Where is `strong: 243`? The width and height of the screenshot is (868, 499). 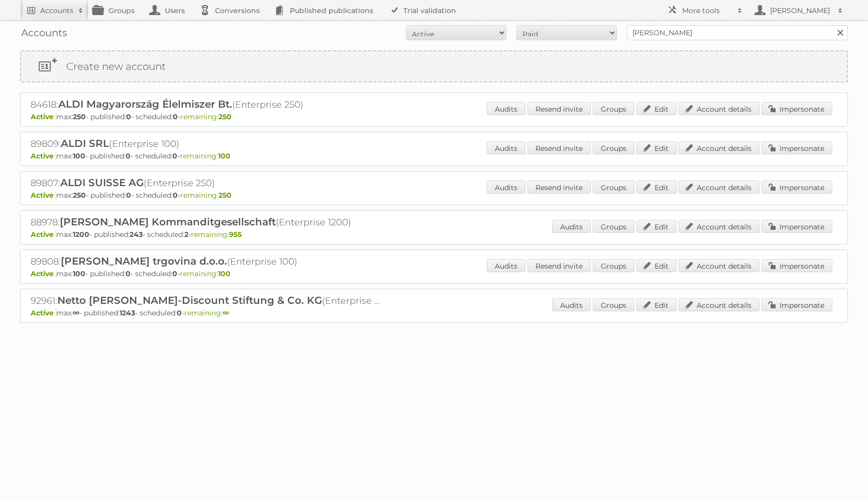 strong: 243 is located at coordinates (136, 234).